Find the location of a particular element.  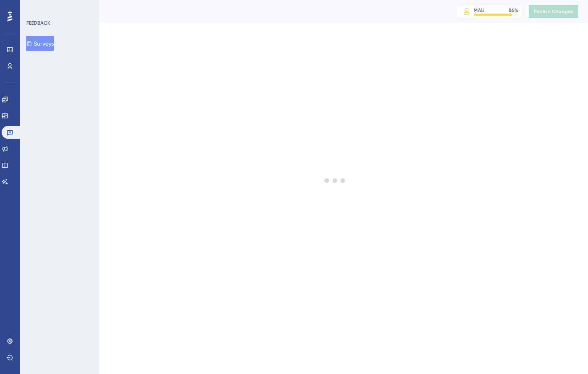

button: Publish Changes is located at coordinates (554, 12).